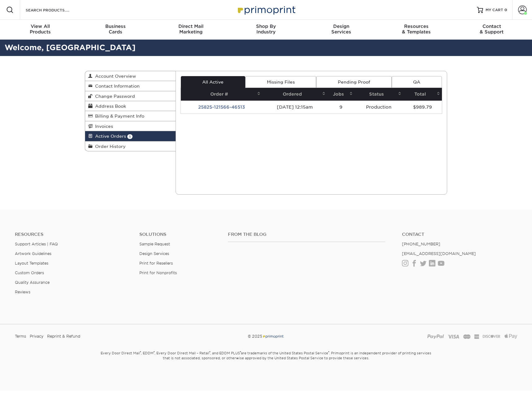 Image resolution: width=532 pixels, height=393 pixels. I want to click on span: MY CART, so click(494, 10).